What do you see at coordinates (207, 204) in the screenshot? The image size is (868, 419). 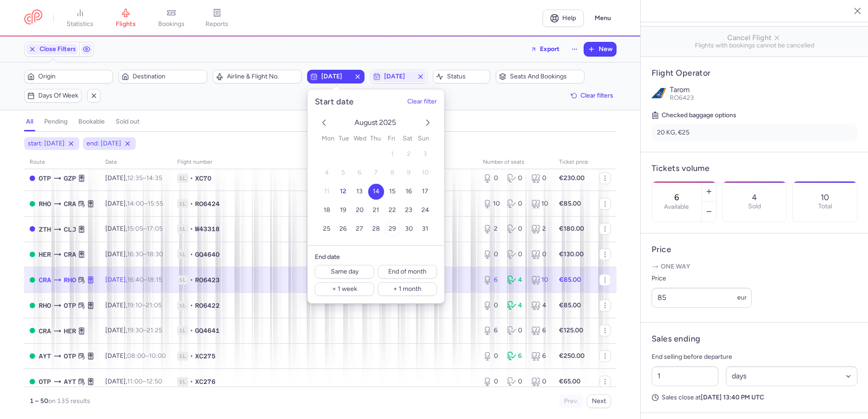 I see `span: RO6424` at bounding box center [207, 204].